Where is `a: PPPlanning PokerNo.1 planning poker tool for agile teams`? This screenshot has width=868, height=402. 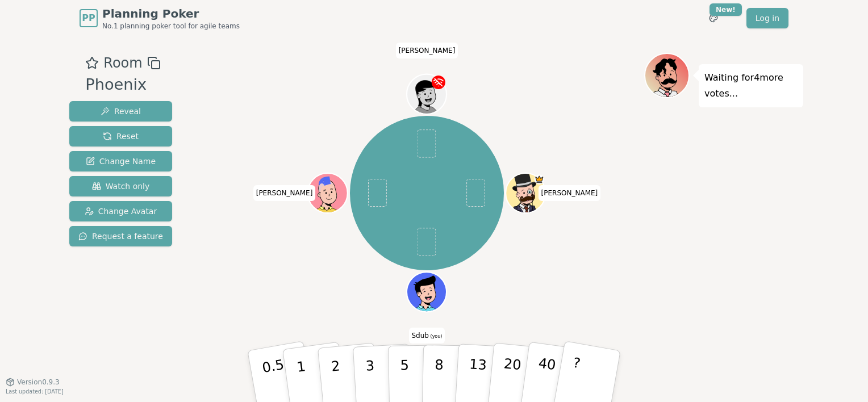
a: PPPlanning PokerNo.1 planning poker tool for agile teams is located at coordinates (160, 18).